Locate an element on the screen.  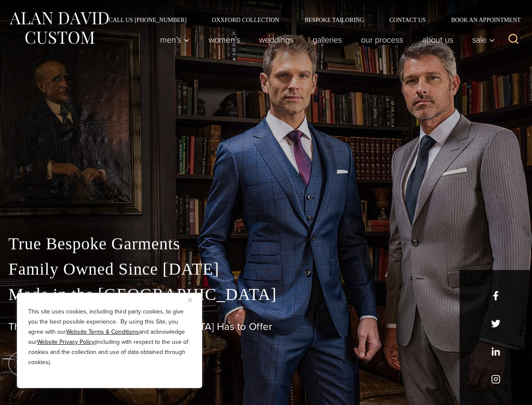
nav: Primary Navigation is located at coordinates (325, 40).